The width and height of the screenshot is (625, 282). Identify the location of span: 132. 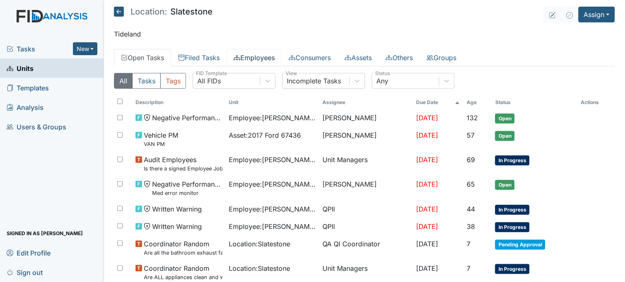
(472, 118).